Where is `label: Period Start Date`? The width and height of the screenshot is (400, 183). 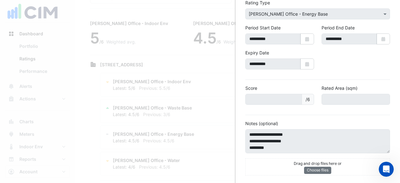 label: Period Start Date is located at coordinates (263, 27).